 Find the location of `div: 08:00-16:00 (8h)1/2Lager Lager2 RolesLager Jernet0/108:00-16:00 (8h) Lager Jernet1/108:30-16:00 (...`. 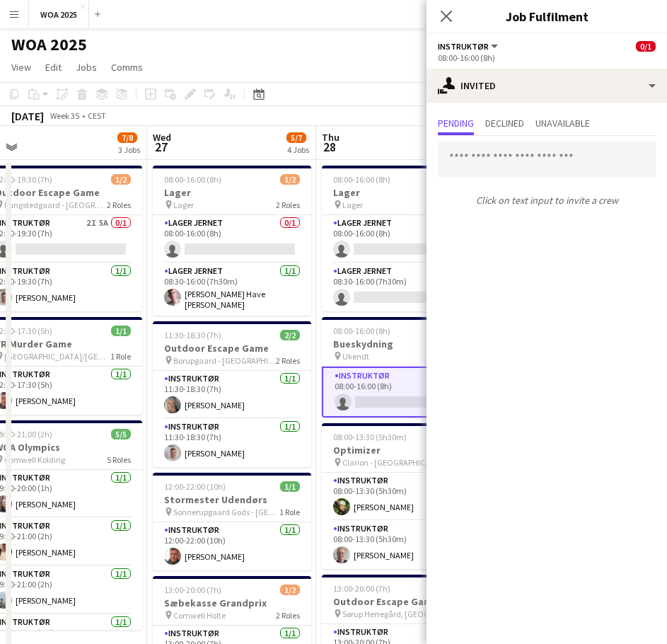

div: 08:00-16:00 (8h)1/2Lager Lager2 RolesLager Jernet0/108:00-16:00 (8h) Lager Jernet1/108:30-16:00 (... is located at coordinates (232, 241).